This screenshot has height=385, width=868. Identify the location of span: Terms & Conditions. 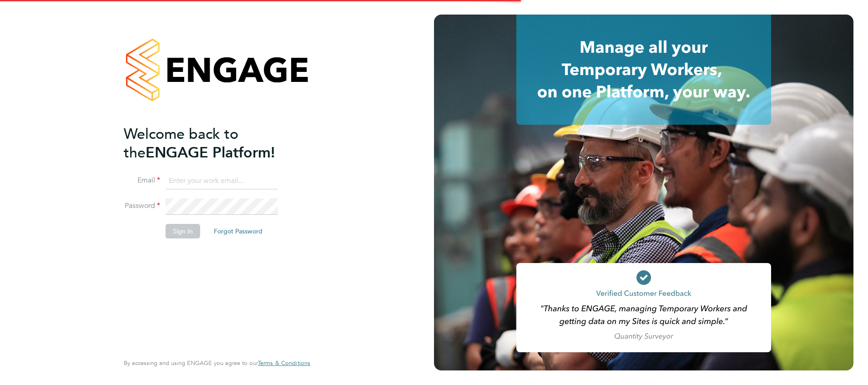
(284, 363).